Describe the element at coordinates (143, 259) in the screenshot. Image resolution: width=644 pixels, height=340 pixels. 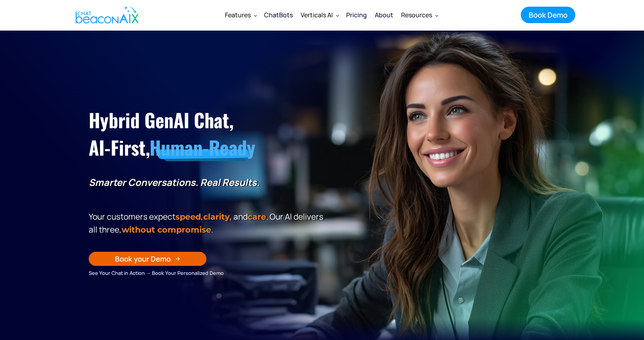
I see `div: Book your Demo` at that location.